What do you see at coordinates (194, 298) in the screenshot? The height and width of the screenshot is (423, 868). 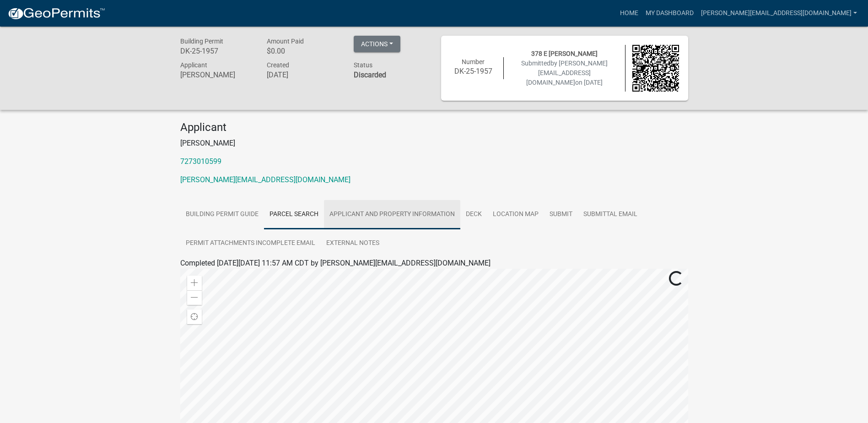 I see `div: Zoom out` at bounding box center [194, 298].